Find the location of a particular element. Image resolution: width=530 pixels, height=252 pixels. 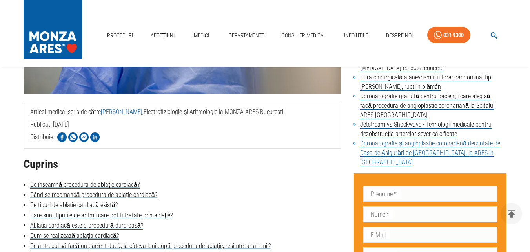

button: Share on WhatsApp is located at coordinates (73, 137).